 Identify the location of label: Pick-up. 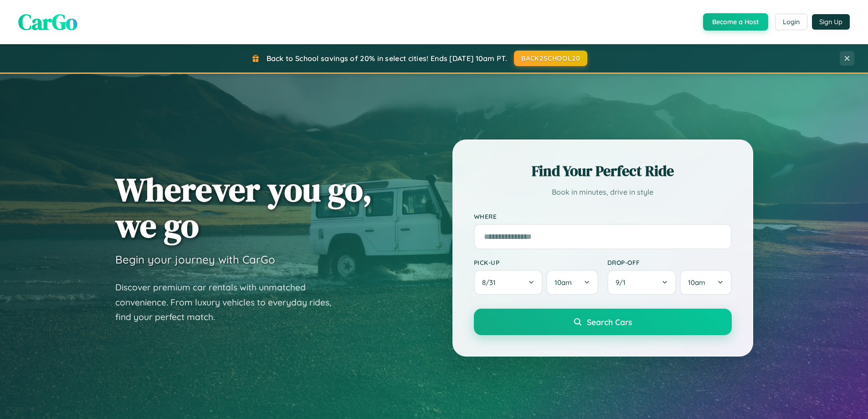
(536, 262).